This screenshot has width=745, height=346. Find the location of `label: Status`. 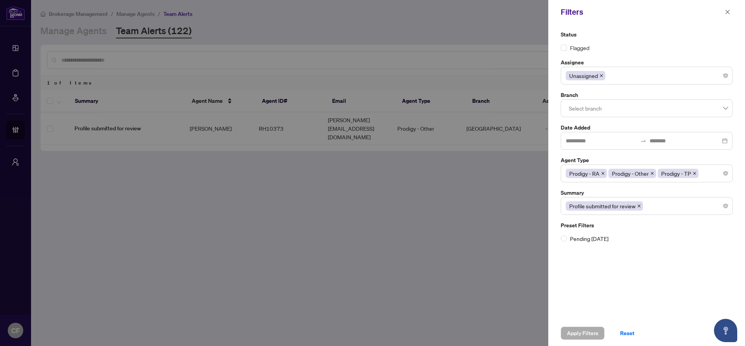

label: Status is located at coordinates (647, 35).